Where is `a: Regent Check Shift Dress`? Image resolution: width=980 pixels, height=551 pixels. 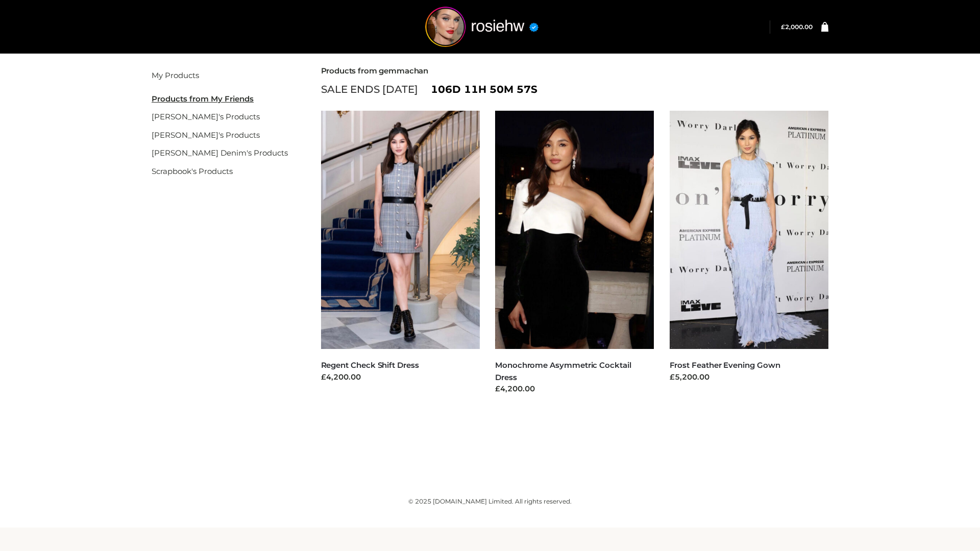
a: Regent Check Shift Dress is located at coordinates (370, 365).